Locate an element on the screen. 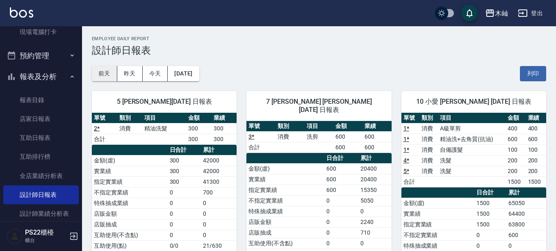 The width and height of the screenshot is (556, 251). td: 41300 is located at coordinates (218, 182).